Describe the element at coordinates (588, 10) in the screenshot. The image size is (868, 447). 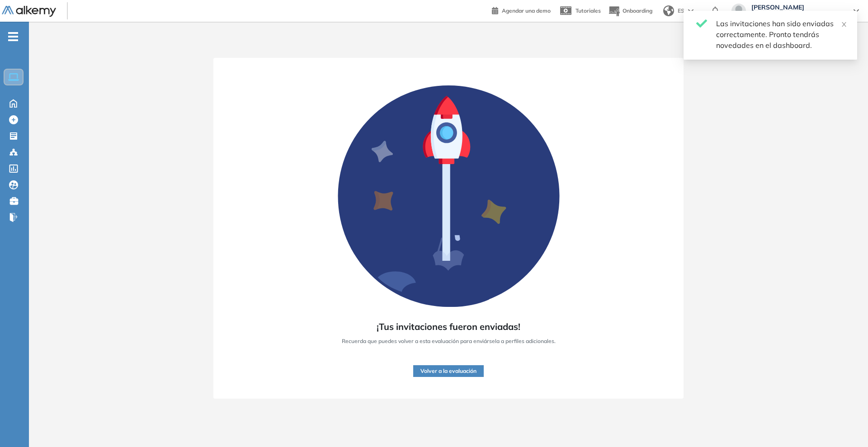
I see `span: Tutoriales` at that location.